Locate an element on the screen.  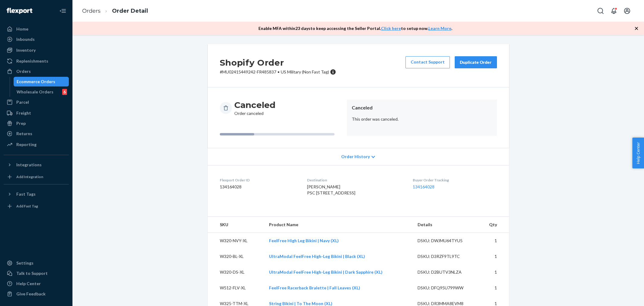
p: This order was canceled. is located at coordinates (422, 119).